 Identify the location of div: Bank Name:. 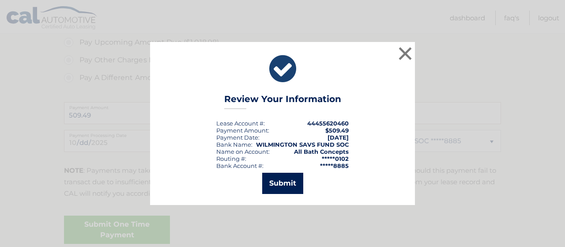
(234, 144).